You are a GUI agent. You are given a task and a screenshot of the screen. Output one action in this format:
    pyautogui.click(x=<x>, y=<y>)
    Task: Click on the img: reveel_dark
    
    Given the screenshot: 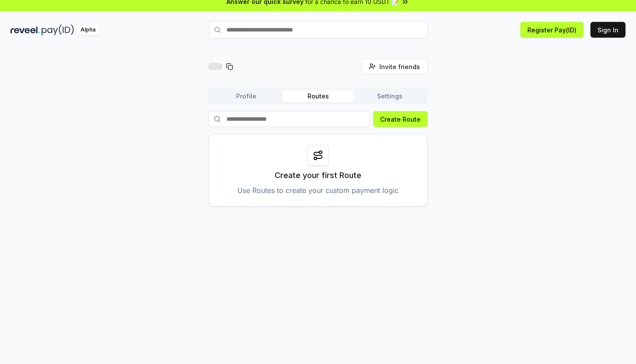 What is the action you would take?
    pyautogui.click(x=25, y=30)
    